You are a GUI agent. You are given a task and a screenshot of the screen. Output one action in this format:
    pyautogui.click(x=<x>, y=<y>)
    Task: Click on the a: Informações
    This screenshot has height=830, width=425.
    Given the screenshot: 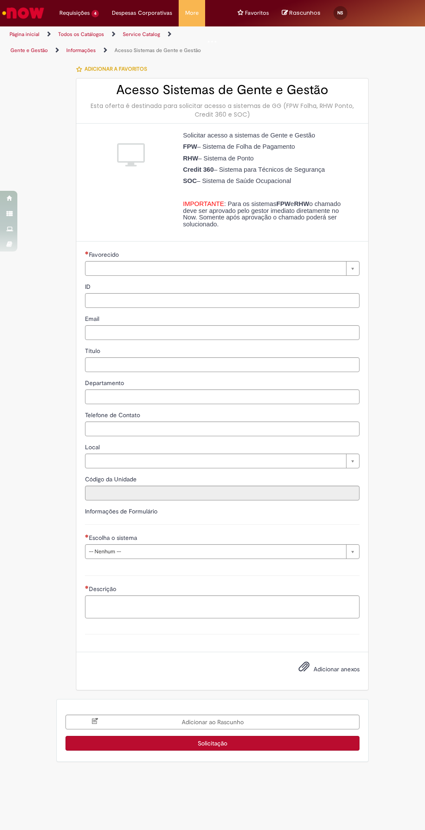 What is the action you would take?
    pyautogui.click(x=81, y=50)
    